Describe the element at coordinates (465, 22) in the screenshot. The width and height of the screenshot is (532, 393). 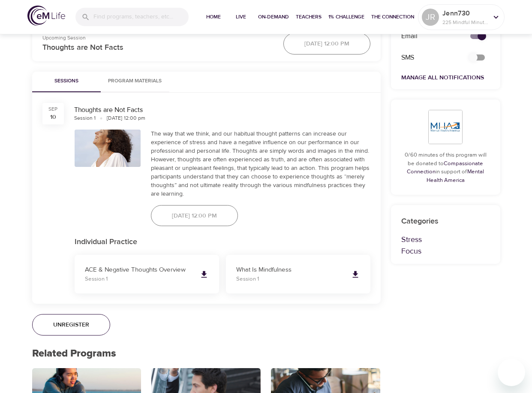
I see `p: 225 Mindful Minutes` at that location.